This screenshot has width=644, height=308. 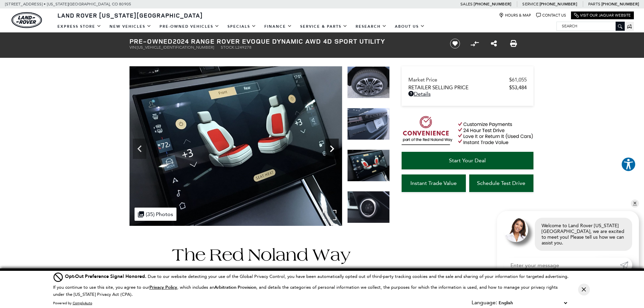 I want to click on a: Share this Pre-Owned 2024 Range Rover Evoque Dynamic AWD 4D Sport Utility, so click(x=494, y=43).